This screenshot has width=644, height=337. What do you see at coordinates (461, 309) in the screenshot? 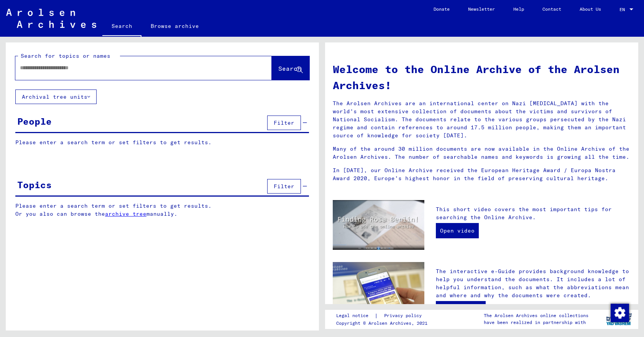
I see `a: Open e-Guide` at bounding box center [461, 309].